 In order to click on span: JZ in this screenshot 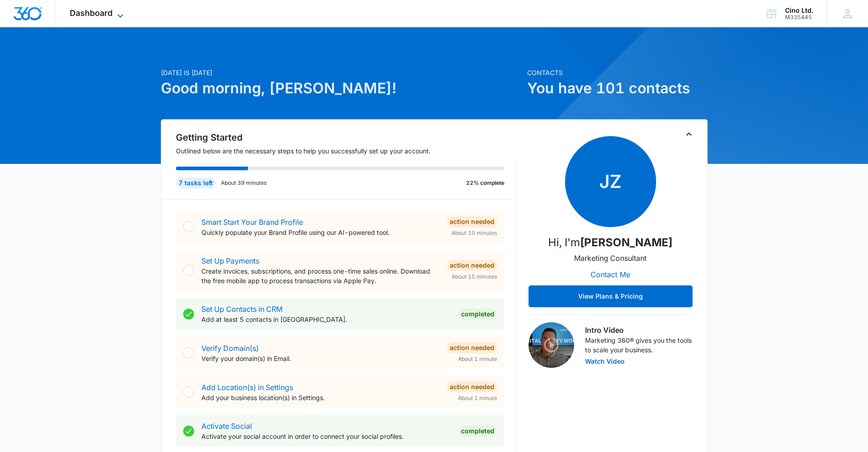, I will do `click(611, 182)`.